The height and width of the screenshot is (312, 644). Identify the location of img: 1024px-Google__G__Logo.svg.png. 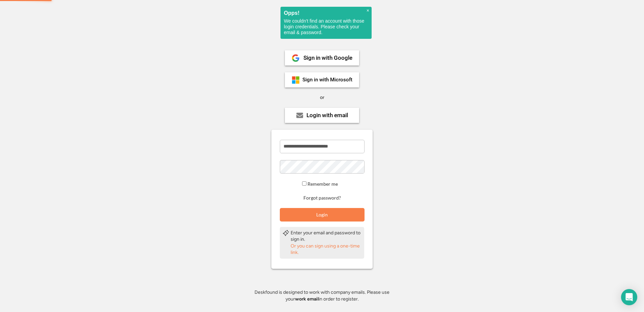
(296, 58).